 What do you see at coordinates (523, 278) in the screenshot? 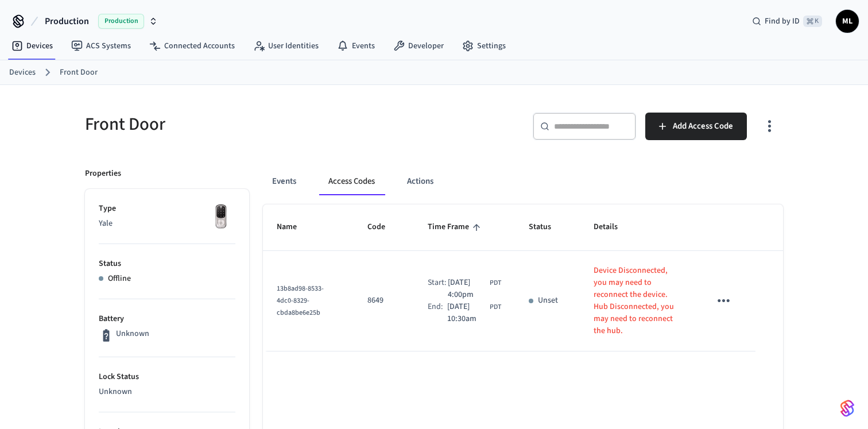
I see `table: sticky table` at bounding box center [523, 278].